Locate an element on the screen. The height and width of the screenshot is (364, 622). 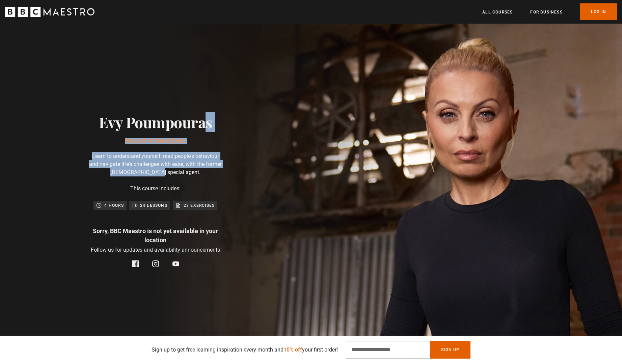
a: All Courses is located at coordinates (498, 12).